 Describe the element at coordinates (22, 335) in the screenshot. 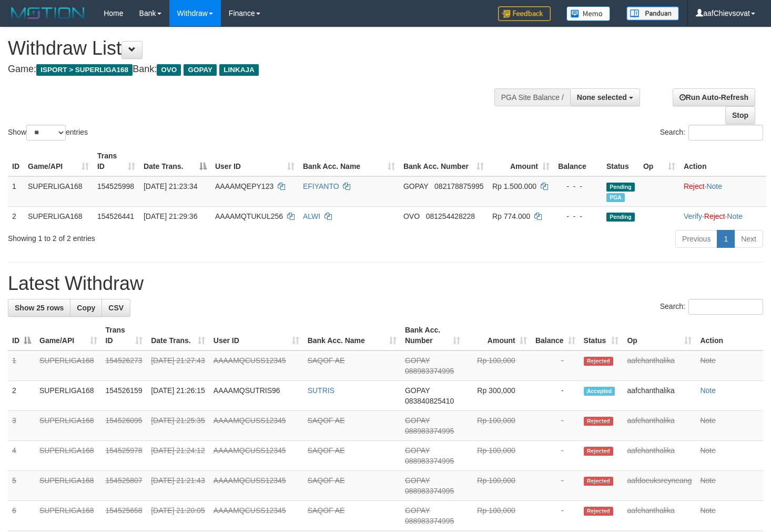

I see `th: ID: activate to sort column descending` at that location.